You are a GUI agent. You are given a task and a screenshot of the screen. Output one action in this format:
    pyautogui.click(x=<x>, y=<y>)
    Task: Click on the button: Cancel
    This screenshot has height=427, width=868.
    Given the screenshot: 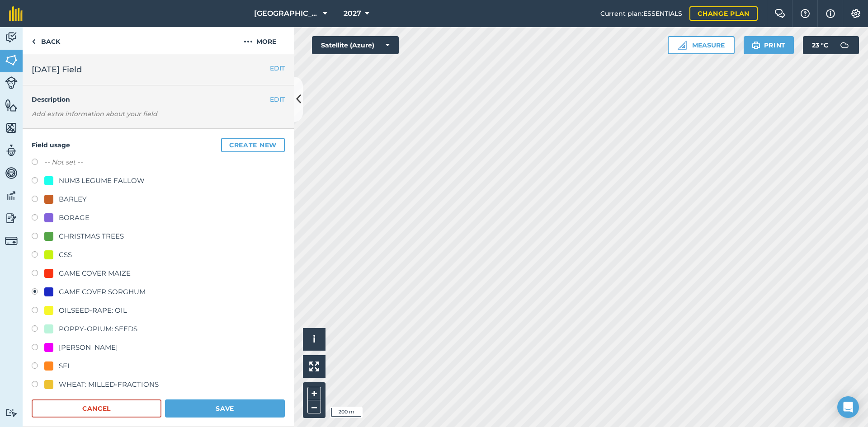 What is the action you would take?
    pyautogui.click(x=96, y=409)
    